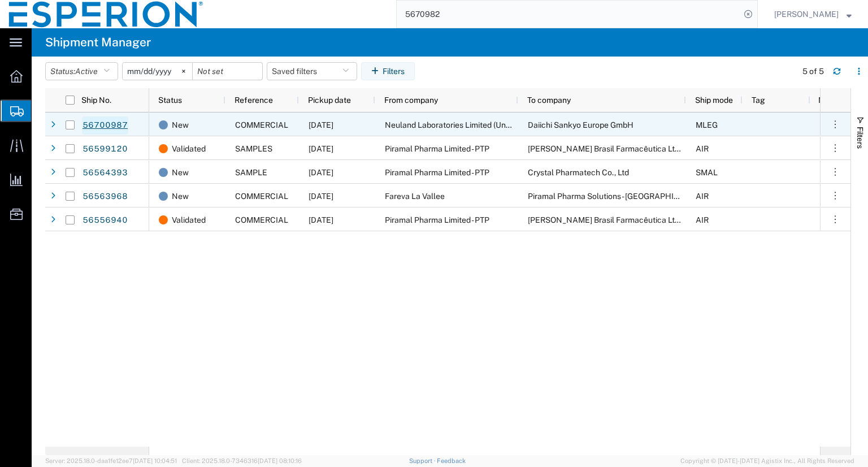 The width and height of the screenshot is (868, 467). What do you see at coordinates (451, 461) in the screenshot?
I see `a: Feedback` at bounding box center [451, 461].